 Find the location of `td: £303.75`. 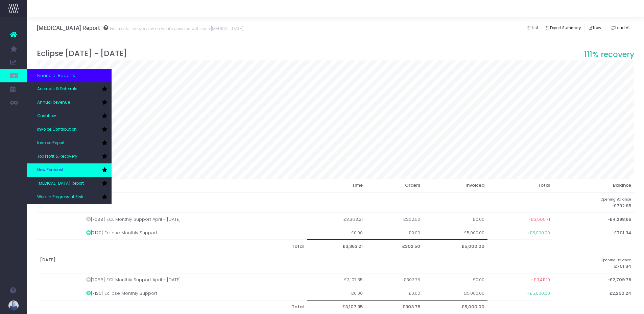

td: £303.75 is located at coordinates (394, 280).